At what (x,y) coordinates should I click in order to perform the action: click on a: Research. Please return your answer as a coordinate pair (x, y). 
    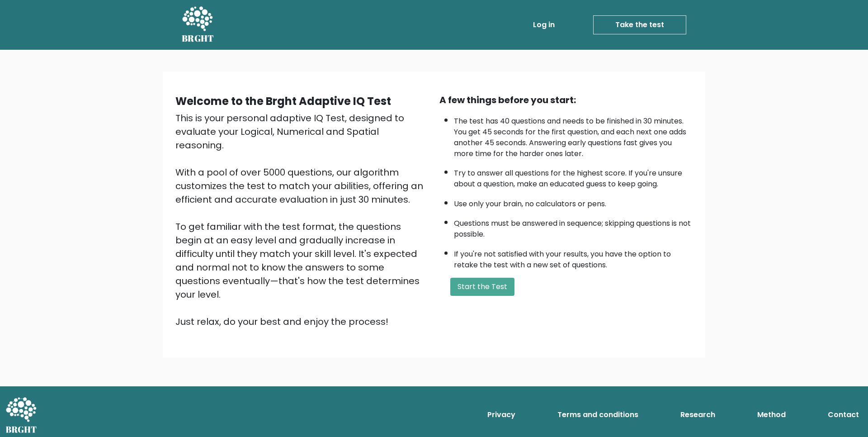
    Looking at the image, I should click on (698, 415).